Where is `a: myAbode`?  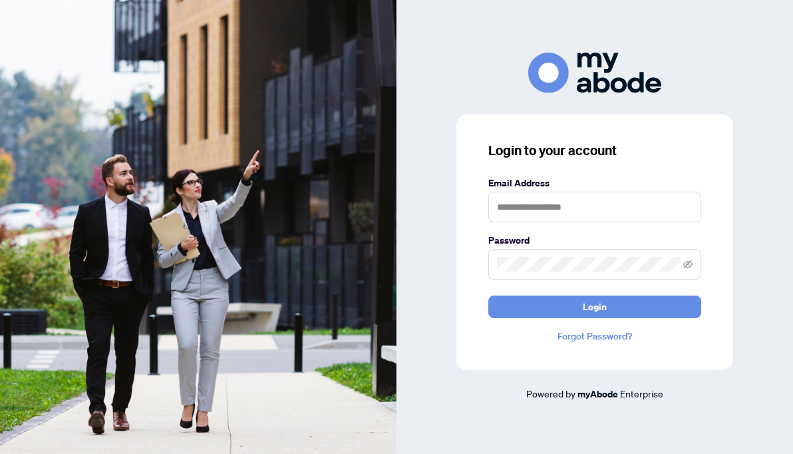
a: myAbode is located at coordinates (598, 394).